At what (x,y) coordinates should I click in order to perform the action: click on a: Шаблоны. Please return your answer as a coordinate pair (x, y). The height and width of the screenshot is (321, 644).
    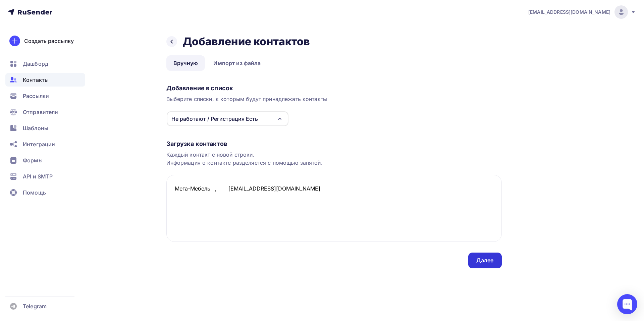
    Looking at the image, I should click on (45, 128).